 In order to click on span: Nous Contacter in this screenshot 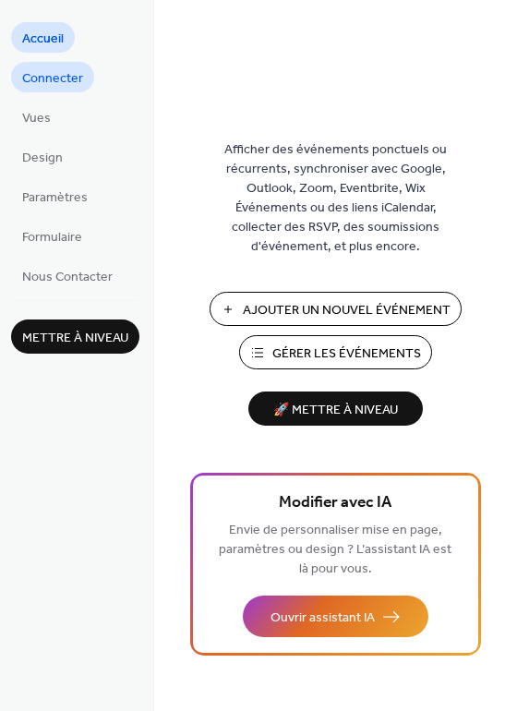, I will do `click(67, 277)`.